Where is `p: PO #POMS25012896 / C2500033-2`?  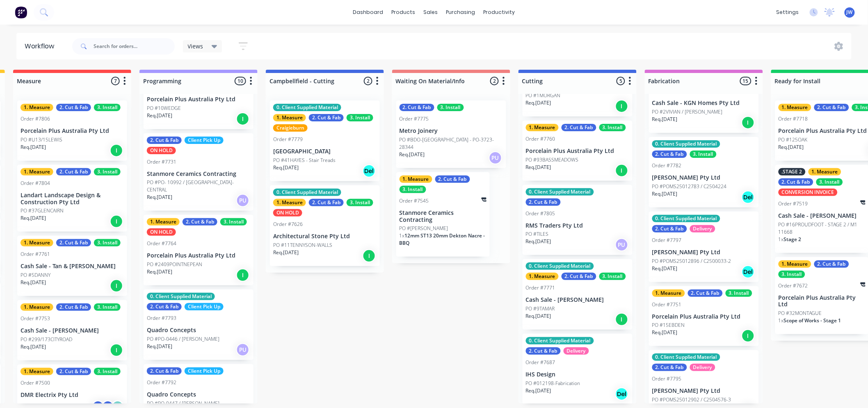
p: PO #POMS25012896 / C2500033-2 is located at coordinates (692, 261).